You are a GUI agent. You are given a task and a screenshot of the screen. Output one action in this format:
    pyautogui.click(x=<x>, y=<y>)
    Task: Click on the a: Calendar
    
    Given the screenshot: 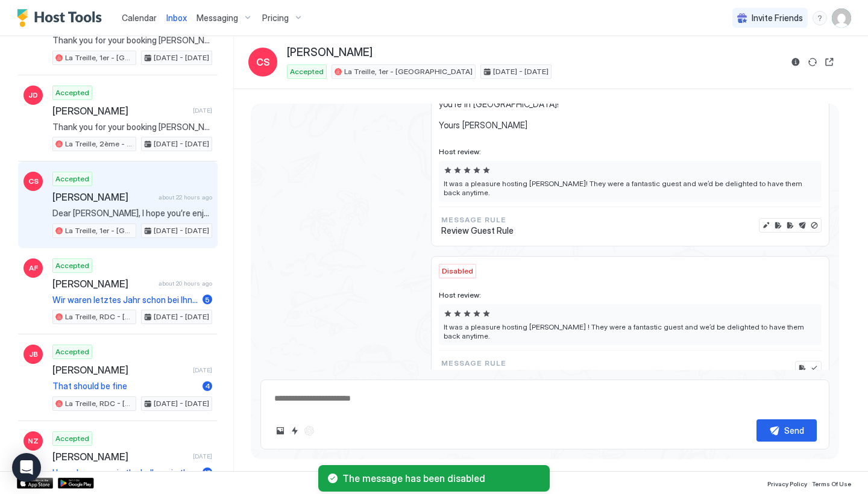 What is the action you would take?
    pyautogui.click(x=140, y=18)
    